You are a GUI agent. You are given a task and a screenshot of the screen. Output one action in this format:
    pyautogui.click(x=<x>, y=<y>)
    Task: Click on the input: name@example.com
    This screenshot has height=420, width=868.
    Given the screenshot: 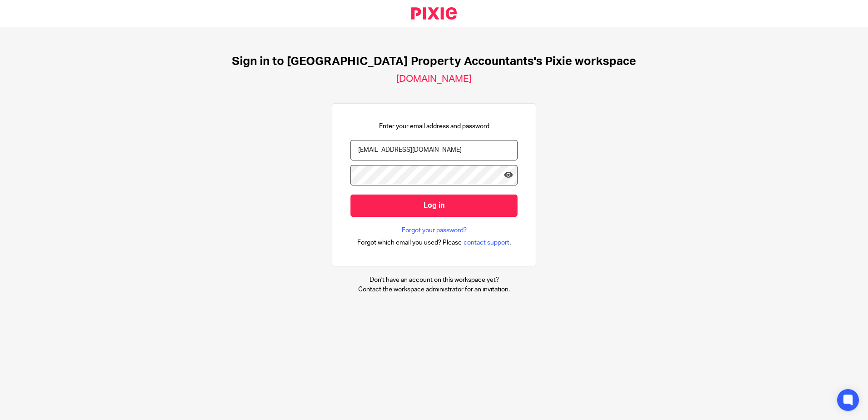 What is the action you would take?
    pyautogui.click(x=434, y=150)
    